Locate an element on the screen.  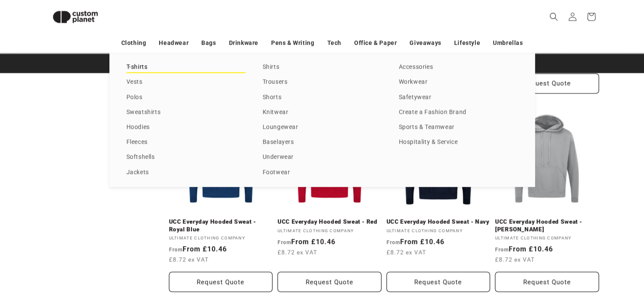
summary: Search is located at coordinates (554, 16).